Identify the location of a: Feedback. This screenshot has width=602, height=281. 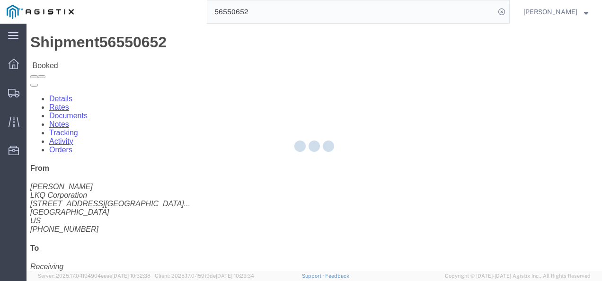
(337, 276).